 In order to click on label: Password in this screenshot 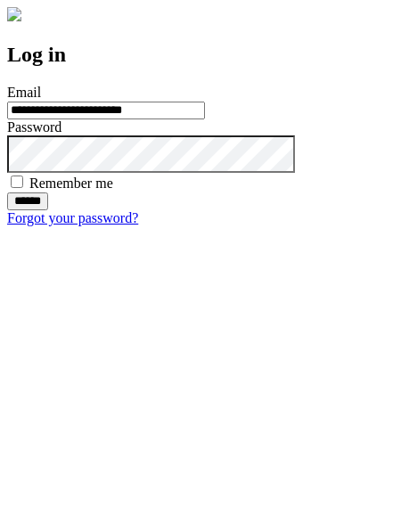, I will do `click(34, 127)`.